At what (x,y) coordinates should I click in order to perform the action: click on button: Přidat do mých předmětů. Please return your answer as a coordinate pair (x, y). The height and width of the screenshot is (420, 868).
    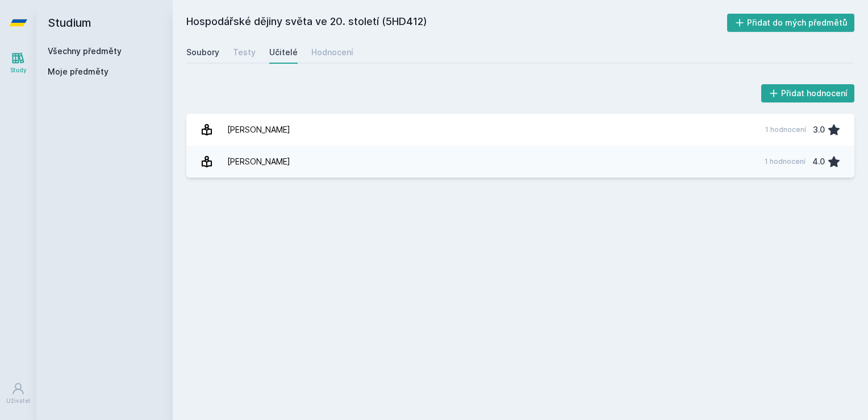
    Looking at the image, I should click on (791, 23).